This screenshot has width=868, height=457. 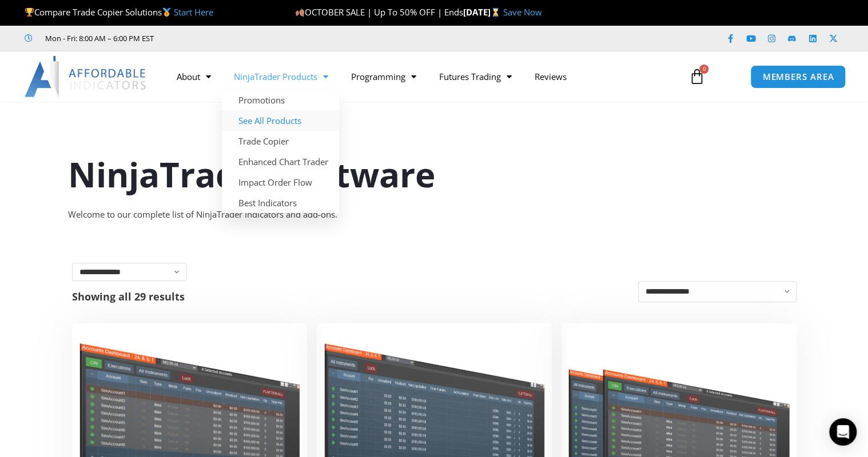 What do you see at coordinates (280, 182) in the screenshot?
I see `a: Impact Order Flow` at bounding box center [280, 182].